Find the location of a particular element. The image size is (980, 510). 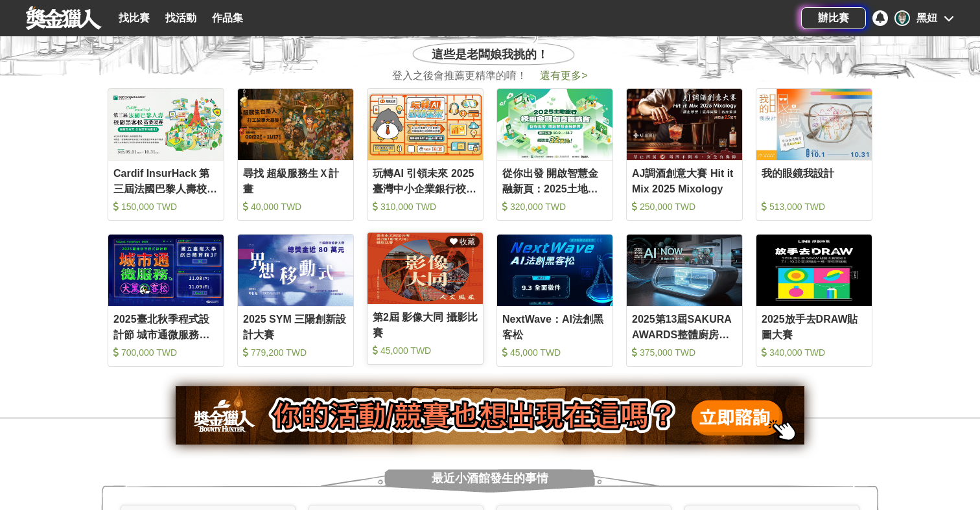

div: 尋找 超級服務生Ｘ計畫 is located at coordinates (296, 180).